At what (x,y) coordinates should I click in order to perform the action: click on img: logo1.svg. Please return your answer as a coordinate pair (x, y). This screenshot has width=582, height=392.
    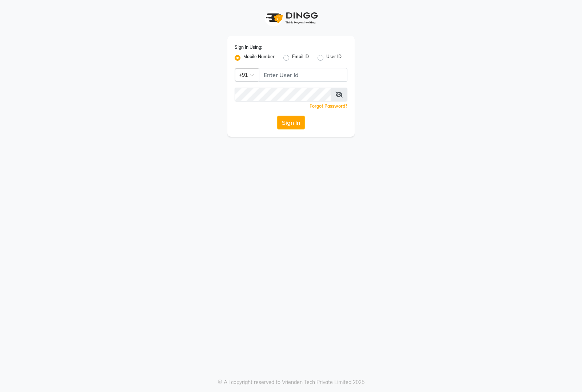
    Looking at the image, I should click on (291, 18).